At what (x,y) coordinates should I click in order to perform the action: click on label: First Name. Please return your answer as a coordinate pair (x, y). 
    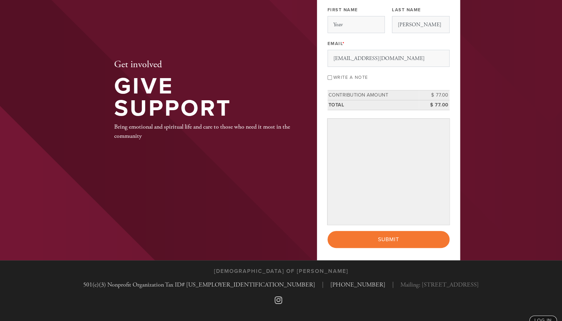
    Looking at the image, I should click on (343, 10).